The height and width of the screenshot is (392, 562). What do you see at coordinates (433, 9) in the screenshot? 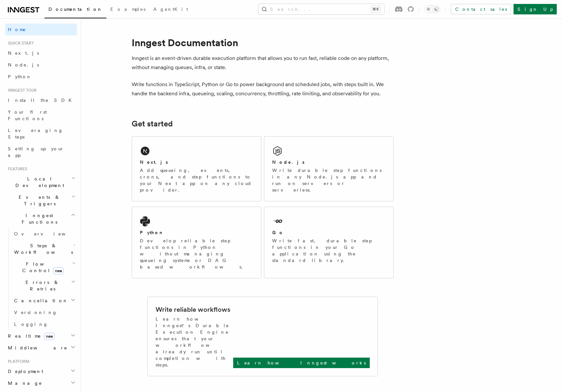
I see `button: Toggle dark mode` at bounding box center [433, 9].